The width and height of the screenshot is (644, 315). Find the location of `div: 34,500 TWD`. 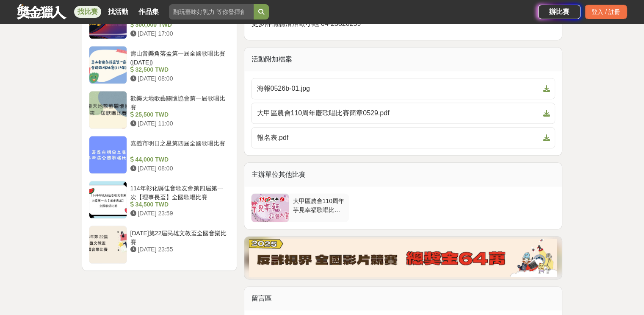

div: 34,500 TWD is located at coordinates (178, 204).